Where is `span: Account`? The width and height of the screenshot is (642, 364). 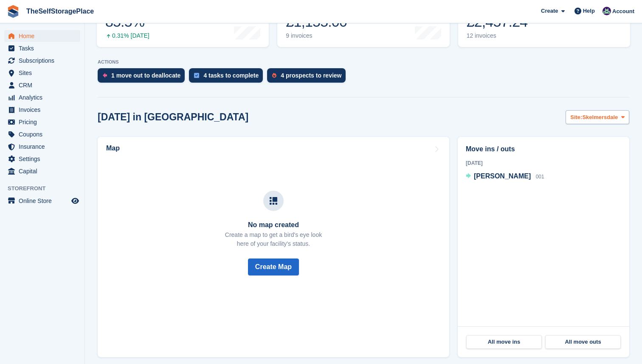 span: Account is located at coordinates (623, 11).